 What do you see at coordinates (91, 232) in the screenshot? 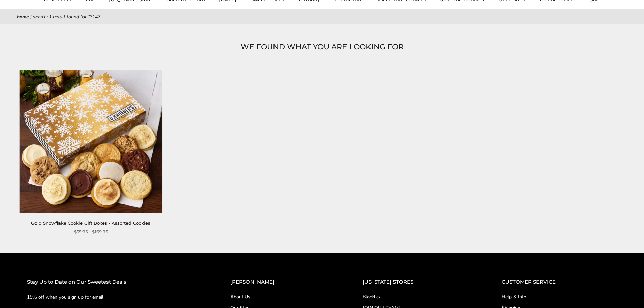
I see `span: $35.95 - $169.95` at bounding box center [91, 232].